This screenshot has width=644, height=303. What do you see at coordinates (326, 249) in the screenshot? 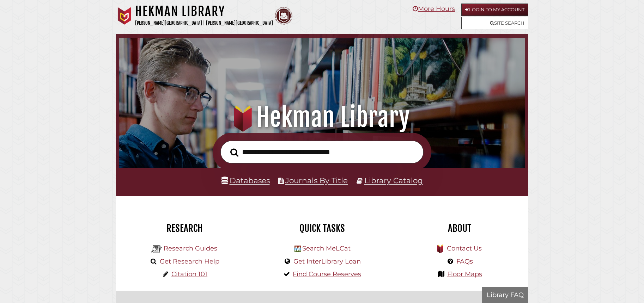
I see `a: Search MeLCat` at bounding box center [326, 249].